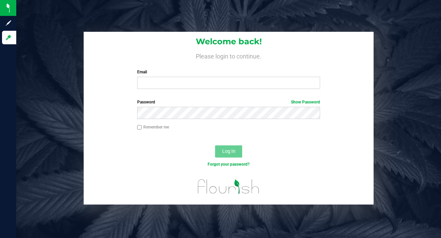 This screenshot has height=238, width=441. Describe the element at coordinates (229, 151) in the screenshot. I see `span: Log In` at that location.